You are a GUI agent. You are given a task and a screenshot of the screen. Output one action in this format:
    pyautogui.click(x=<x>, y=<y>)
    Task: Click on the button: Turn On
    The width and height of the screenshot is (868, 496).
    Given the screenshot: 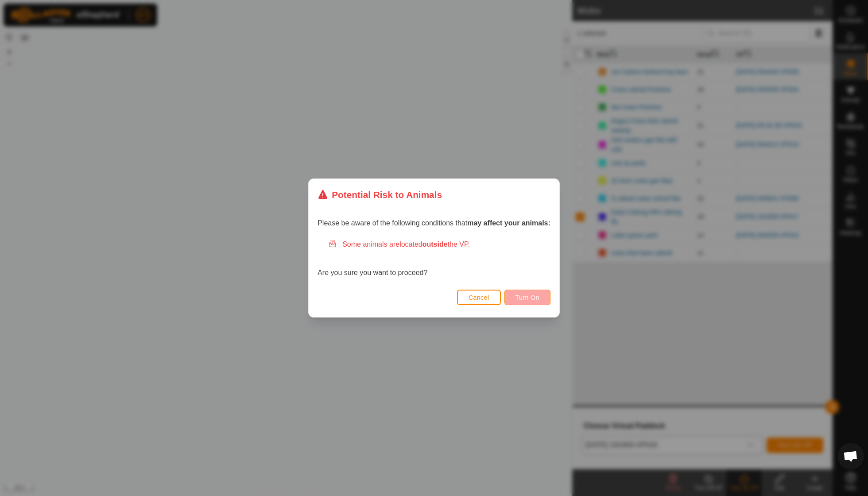 What is the action you would take?
    pyautogui.click(x=527, y=297)
    